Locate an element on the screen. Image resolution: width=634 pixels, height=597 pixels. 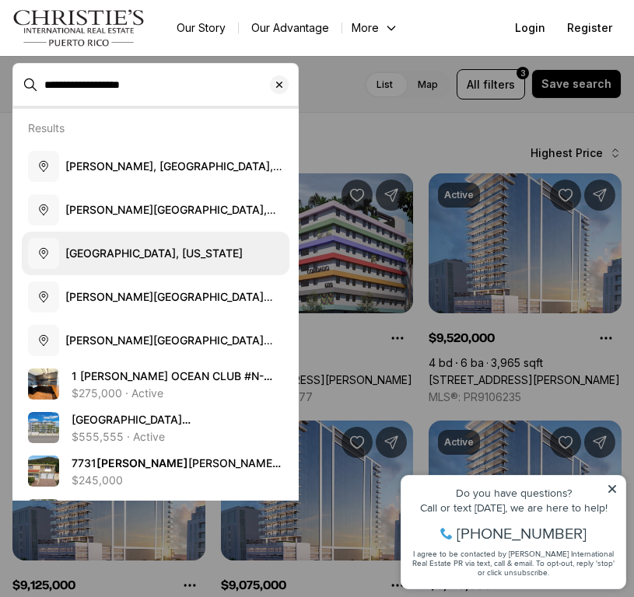
img: logo is located at coordinates (79, 28).